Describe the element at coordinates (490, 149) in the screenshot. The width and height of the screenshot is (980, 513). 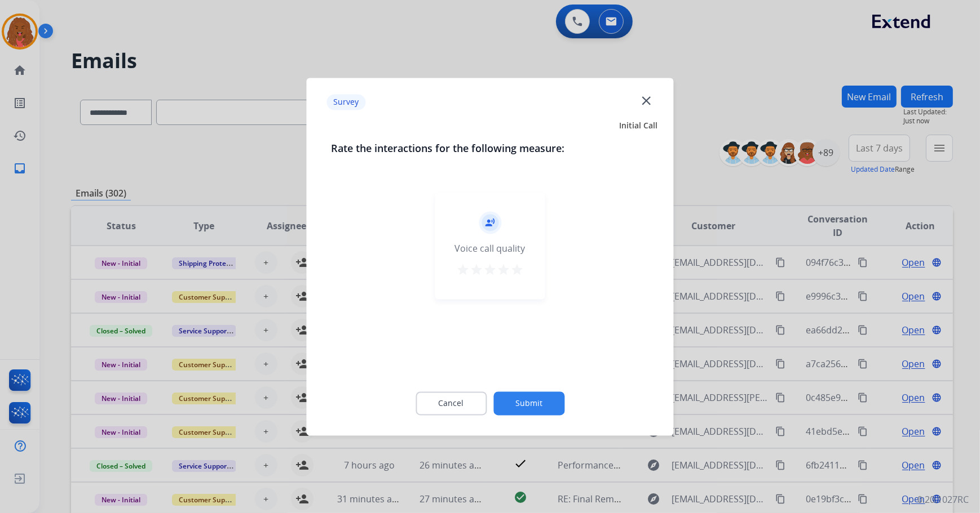
I see `h3: Rate the interactions for the following measure:` at that location.